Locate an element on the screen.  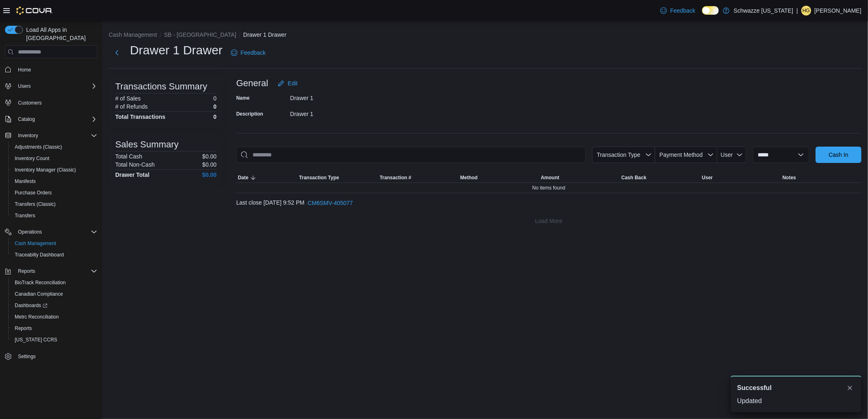
button: Inventory Count is located at coordinates (55, 159).